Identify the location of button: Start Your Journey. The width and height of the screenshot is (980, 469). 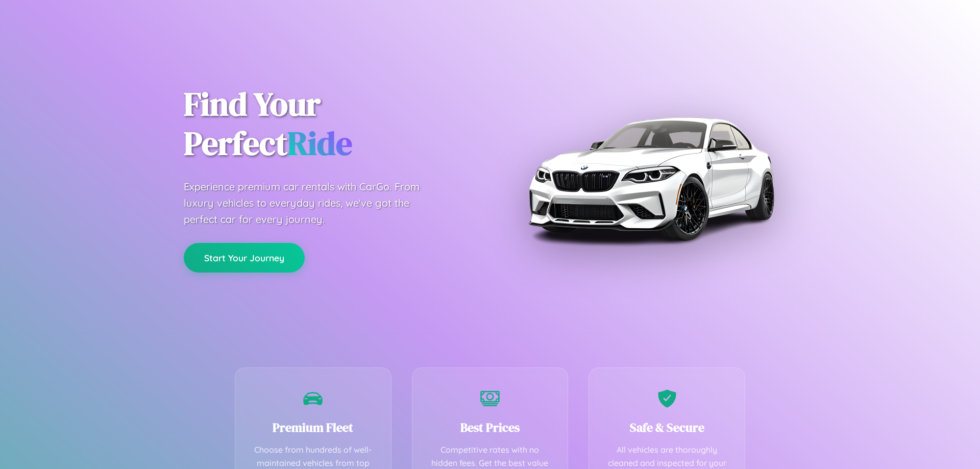
(244, 258).